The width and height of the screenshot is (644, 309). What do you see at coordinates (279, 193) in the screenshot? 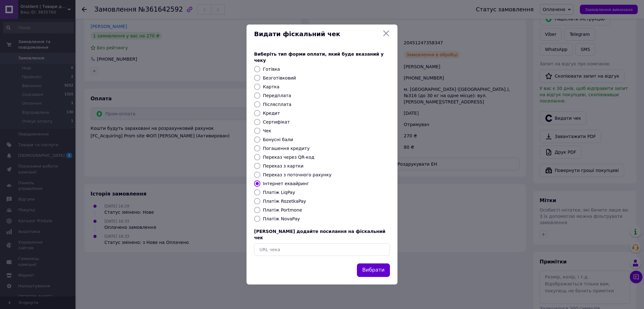
I see `label: Платіж LiqPay` at bounding box center [279, 193].